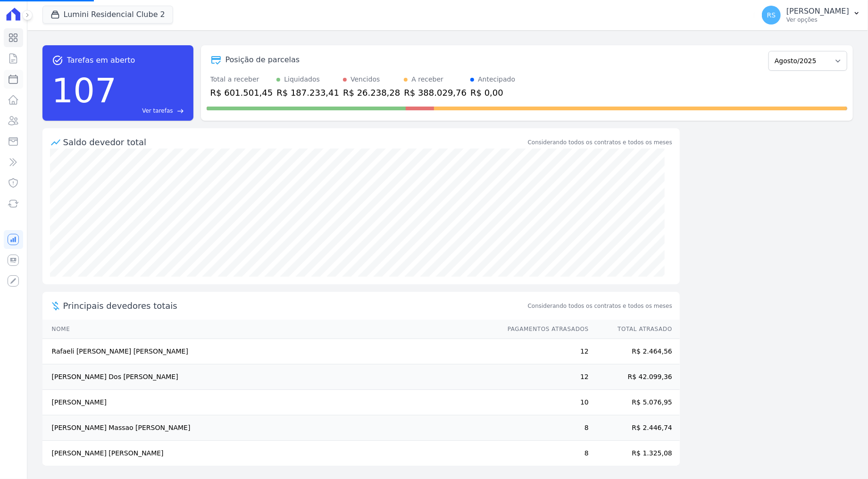  I want to click on div: Vencidos, so click(365, 79).